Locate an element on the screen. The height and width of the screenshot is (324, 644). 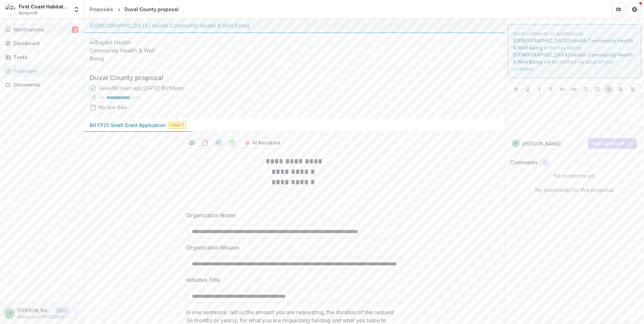
p: 67 % is located at coordinates (102, 98).